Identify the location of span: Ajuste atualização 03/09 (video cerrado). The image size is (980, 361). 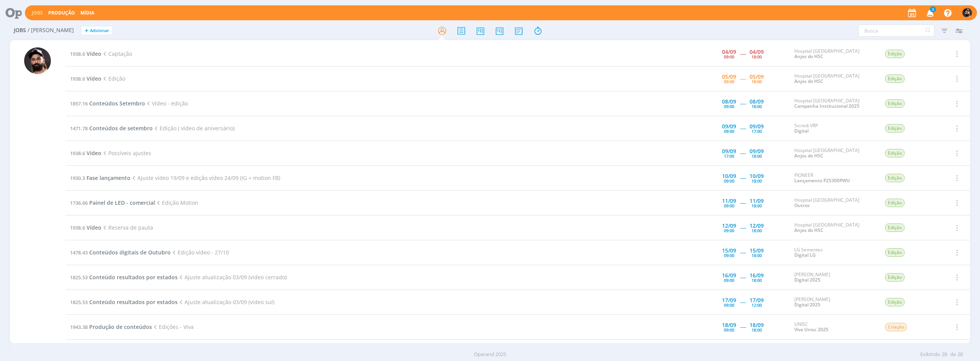
(232, 278).